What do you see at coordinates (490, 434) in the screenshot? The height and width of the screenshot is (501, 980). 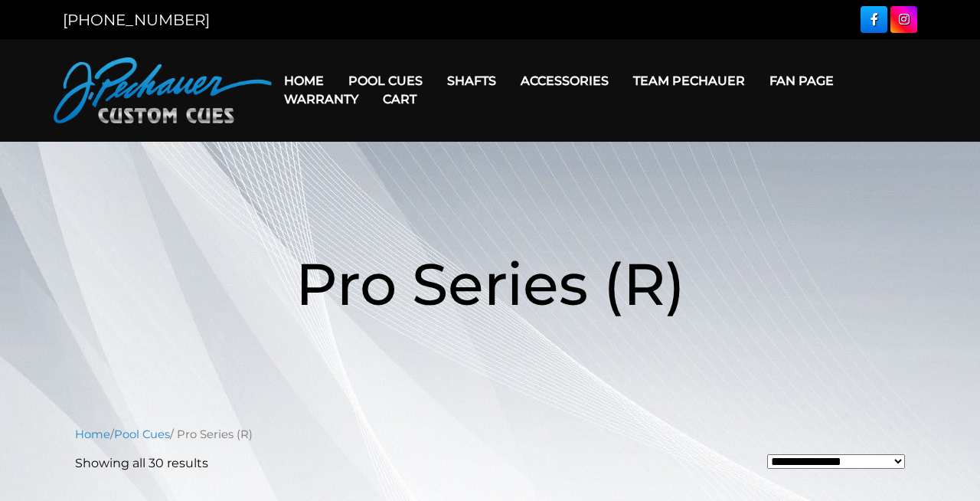 I see `nav: Breadcrumb` at bounding box center [490, 434].